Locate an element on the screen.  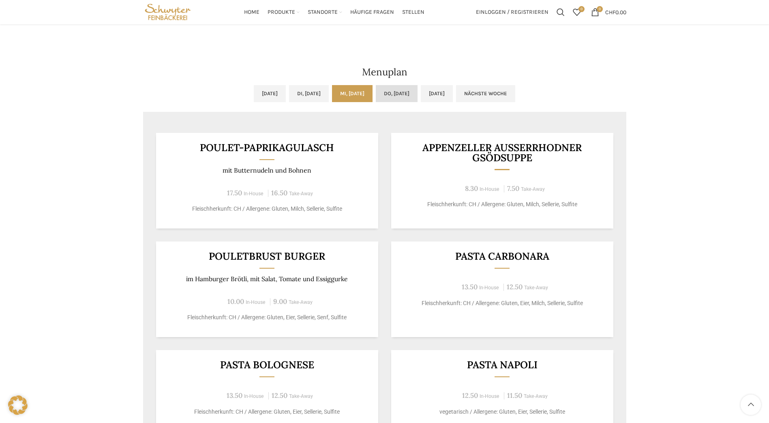
a: Häufige Fragen is located at coordinates (372, 12).